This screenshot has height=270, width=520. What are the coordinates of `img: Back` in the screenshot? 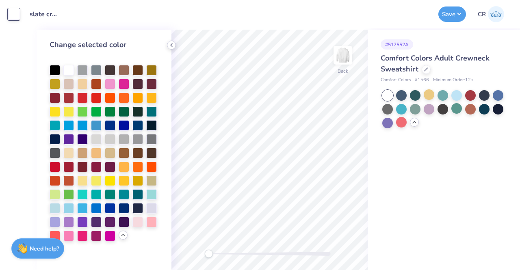 It's located at (343, 55).